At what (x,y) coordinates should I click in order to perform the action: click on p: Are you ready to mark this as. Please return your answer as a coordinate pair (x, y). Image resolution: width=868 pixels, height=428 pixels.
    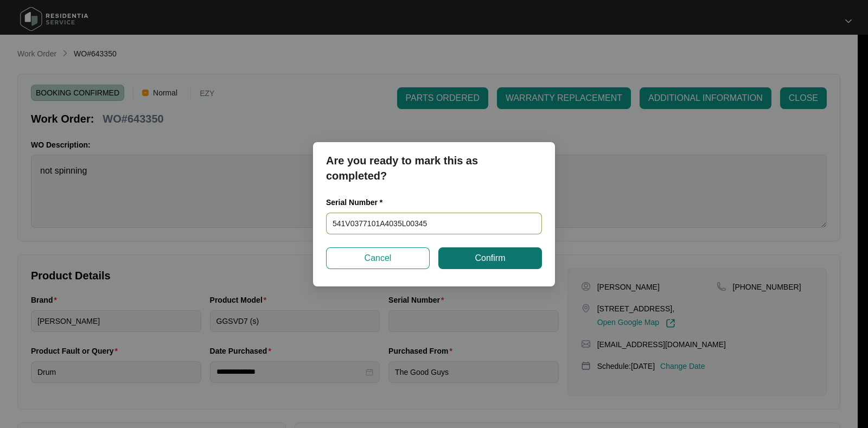
    Looking at the image, I should click on (434, 161).